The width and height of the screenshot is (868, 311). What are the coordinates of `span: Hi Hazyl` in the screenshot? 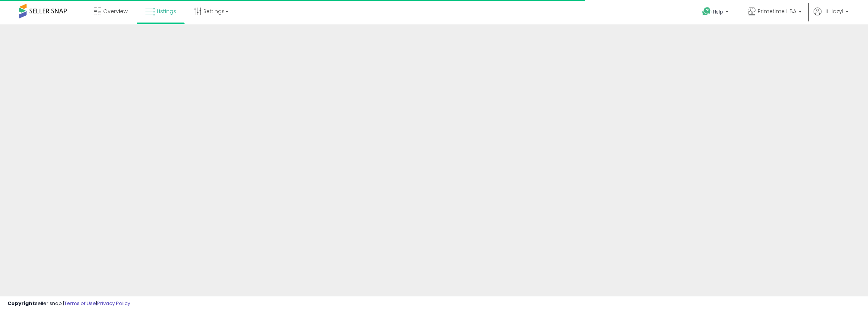 It's located at (833, 11).